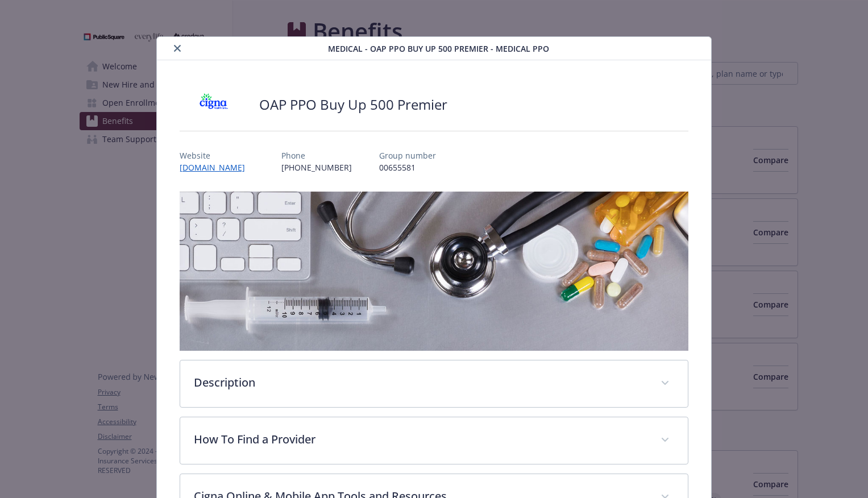 This screenshot has width=868, height=498. Describe the element at coordinates (420, 439) in the screenshot. I see `p: How To Find a Provider` at that location.